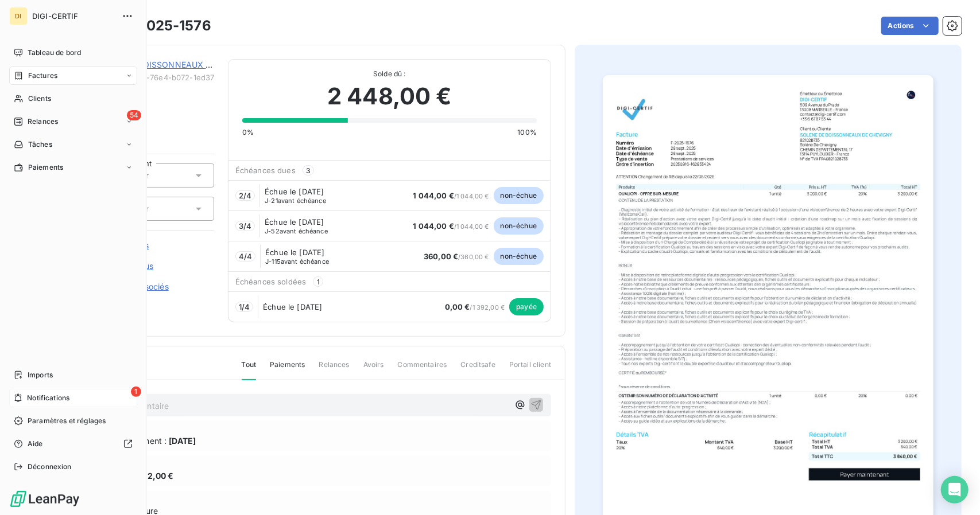 This screenshot has width=980, height=515. I want to click on span: Échéances dues, so click(265, 170).